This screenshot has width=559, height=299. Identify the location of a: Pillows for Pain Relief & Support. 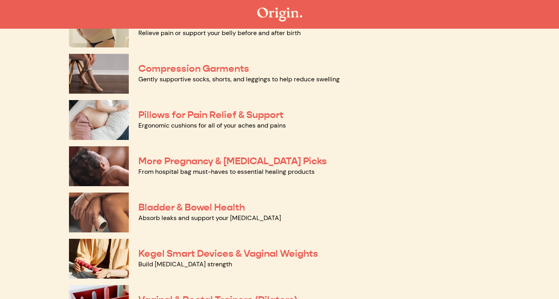
(211, 115).